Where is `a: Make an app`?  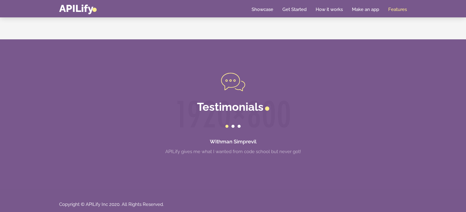 a: Make an app is located at coordinates (365, 9).